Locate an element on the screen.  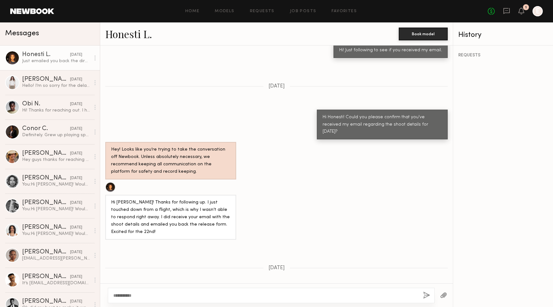
div: REQUESTS is located at coordinates (503, 55).